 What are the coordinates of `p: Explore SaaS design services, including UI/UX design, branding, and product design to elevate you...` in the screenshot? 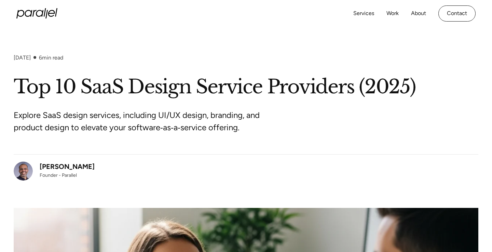 It's located at (142, 121).